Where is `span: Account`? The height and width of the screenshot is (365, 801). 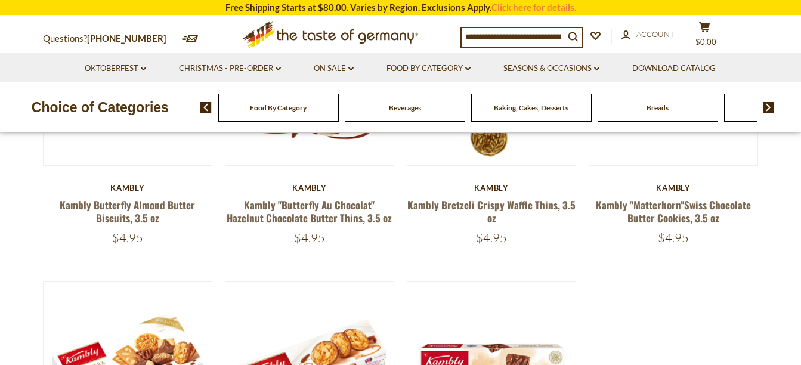 span: Account is located at coordinates (655, 34).